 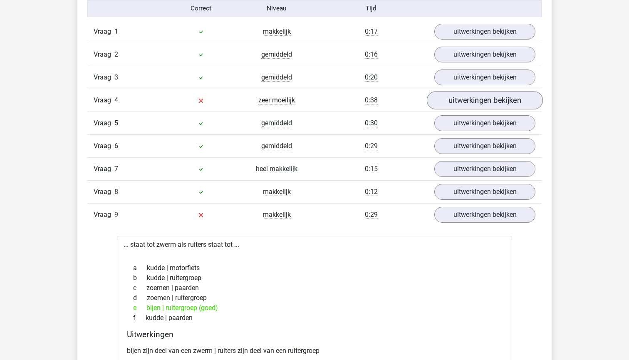 I want to click on div: zoemen | paarden, so click(x=314, y=288).